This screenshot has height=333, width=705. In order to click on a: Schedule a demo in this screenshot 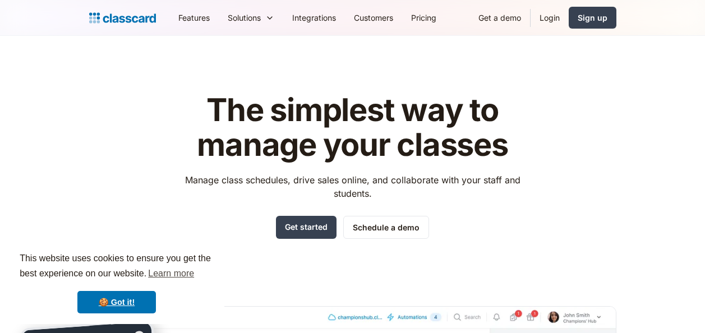, I will do `click(386, 227)`.